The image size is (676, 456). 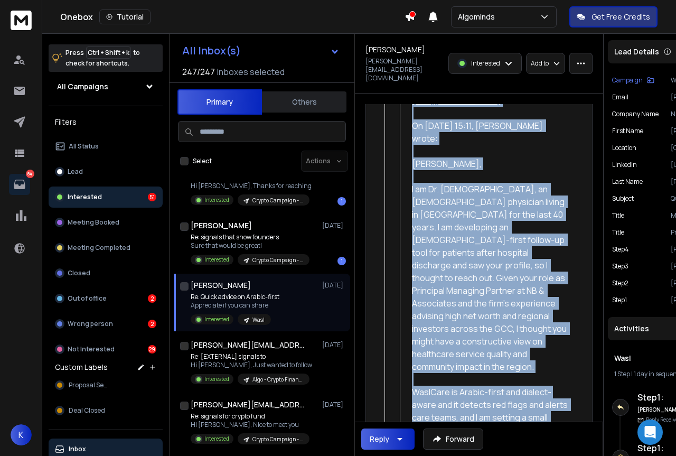 What do you see at coordinates (106, 146) in the screenshot?
I see `button: All Status` at bounding box center [106, 146].